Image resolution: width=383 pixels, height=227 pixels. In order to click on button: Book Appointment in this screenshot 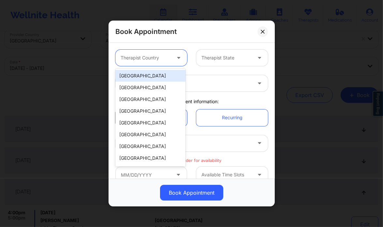, I will do `click(192, 192)`.